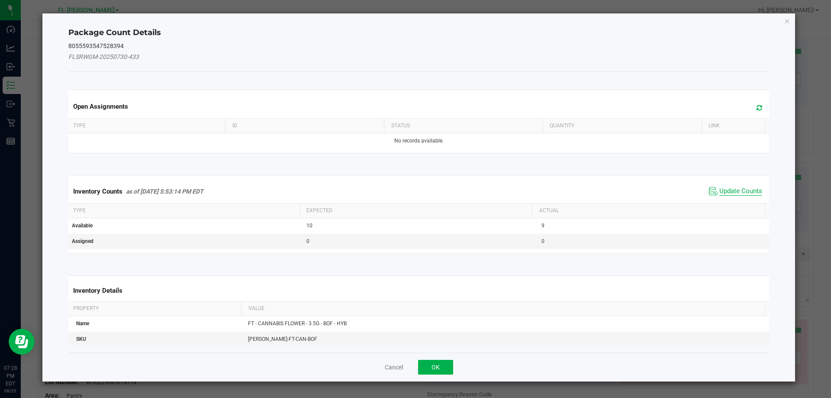  I want to click on span: Value, so click(256, 308).